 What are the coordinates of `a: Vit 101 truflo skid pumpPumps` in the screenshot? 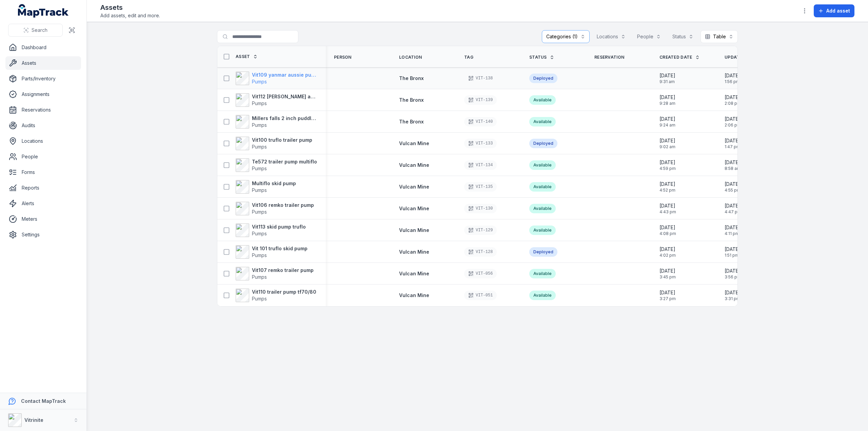 It's located at (272, 252).